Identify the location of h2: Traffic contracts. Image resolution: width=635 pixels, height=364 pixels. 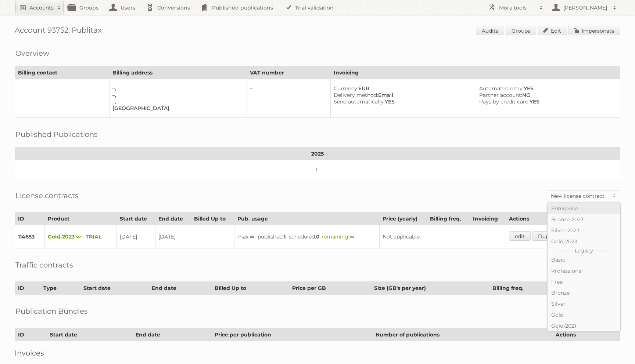
(44, 265).